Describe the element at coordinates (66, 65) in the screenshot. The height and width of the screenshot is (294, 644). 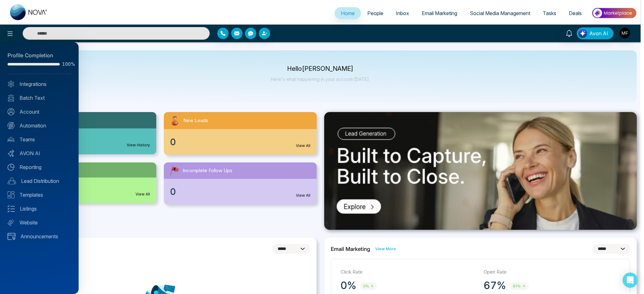
I see `span: 100%` at that location.